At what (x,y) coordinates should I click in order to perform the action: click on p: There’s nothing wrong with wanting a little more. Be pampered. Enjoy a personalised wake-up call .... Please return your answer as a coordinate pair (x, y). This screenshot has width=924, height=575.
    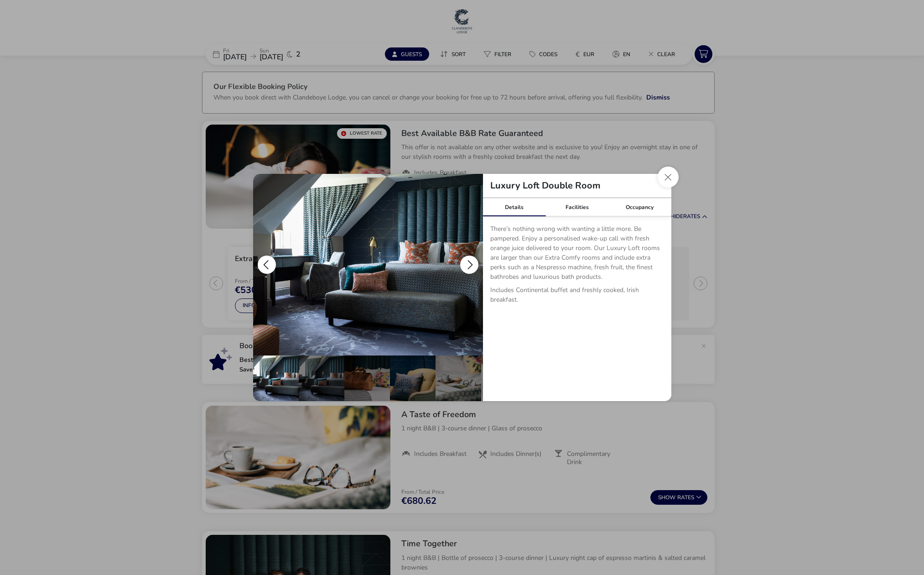
    Looking at the image, I should click on (577, 255).